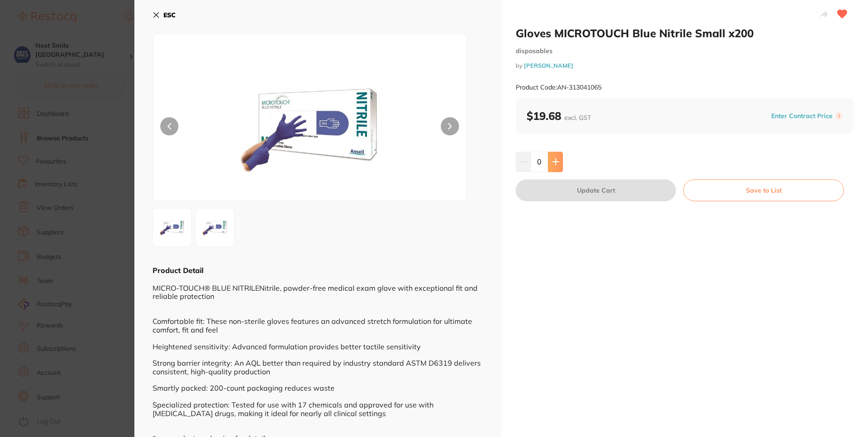  What do you see at coordinates (169, 15) in the screenshot?
I see `b: ESC` at bounding box center [169, 15].